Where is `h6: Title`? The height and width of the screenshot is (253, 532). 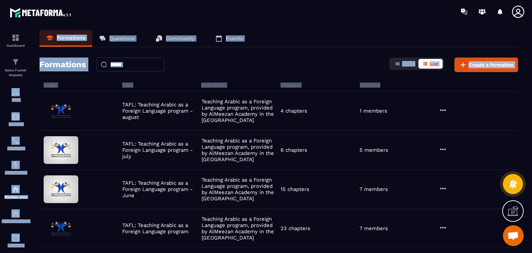 h6: Title is located at coordinates (161, 85).